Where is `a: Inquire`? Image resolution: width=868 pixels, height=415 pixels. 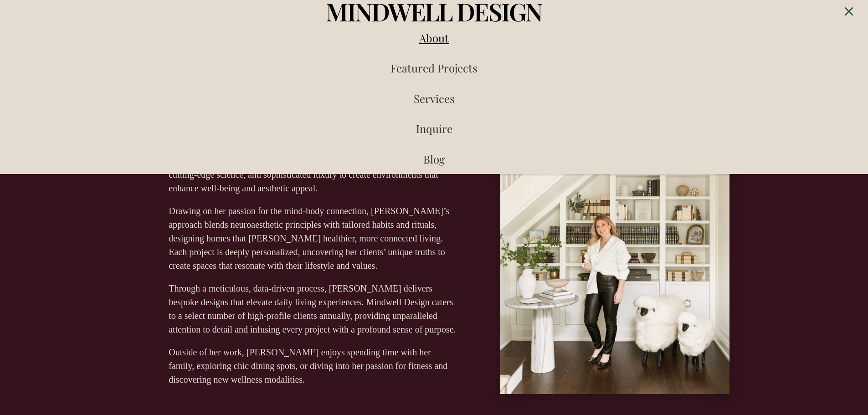 a: Inquire is located at coordinates (434, 129).